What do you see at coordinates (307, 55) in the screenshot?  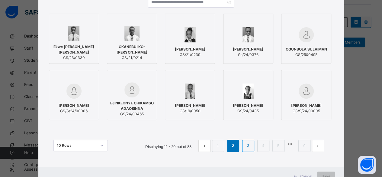 I see `span: GS/2500495` at bounding box center [307, 55].